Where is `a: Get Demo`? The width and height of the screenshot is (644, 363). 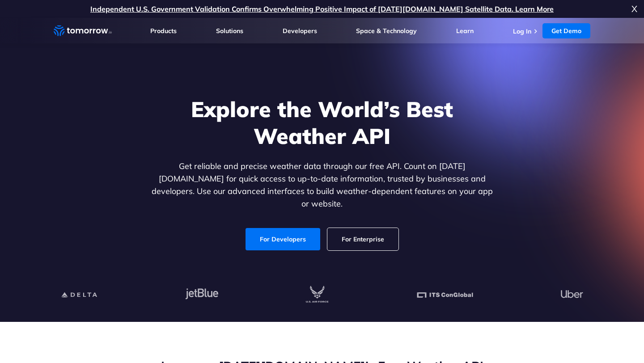
a: Get Demo is located at coordinates (566, 31).